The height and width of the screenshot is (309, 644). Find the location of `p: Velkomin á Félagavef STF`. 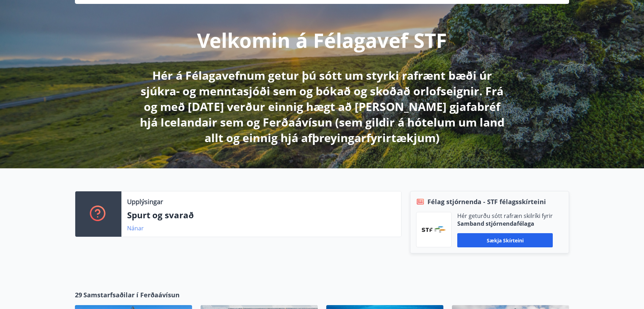

p: Velkomin á Félagavef STF is located at coordinates (322, 40).